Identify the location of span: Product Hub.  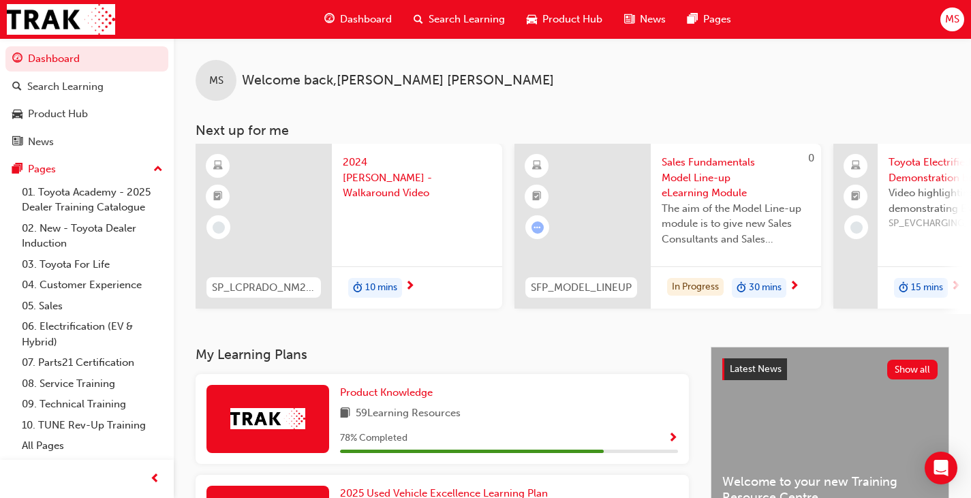
(573, 19).